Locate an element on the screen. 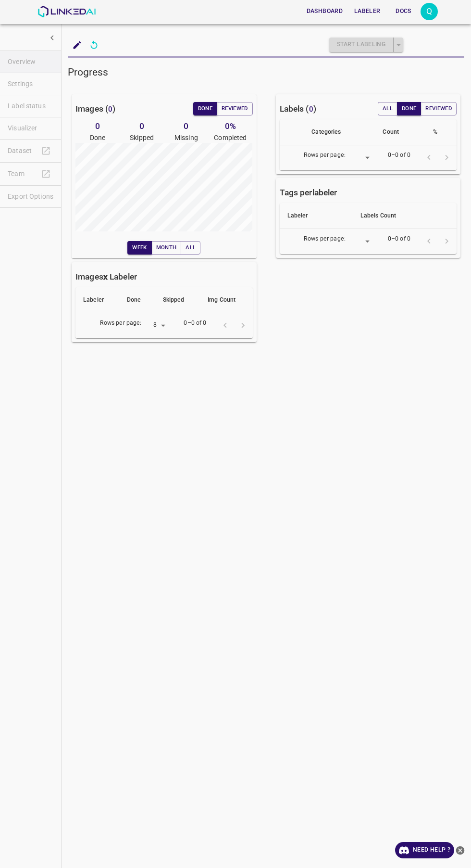 Image resolution: width=471 pixels, height=868 pixels. button: Week is located at coordinates (139, 248).